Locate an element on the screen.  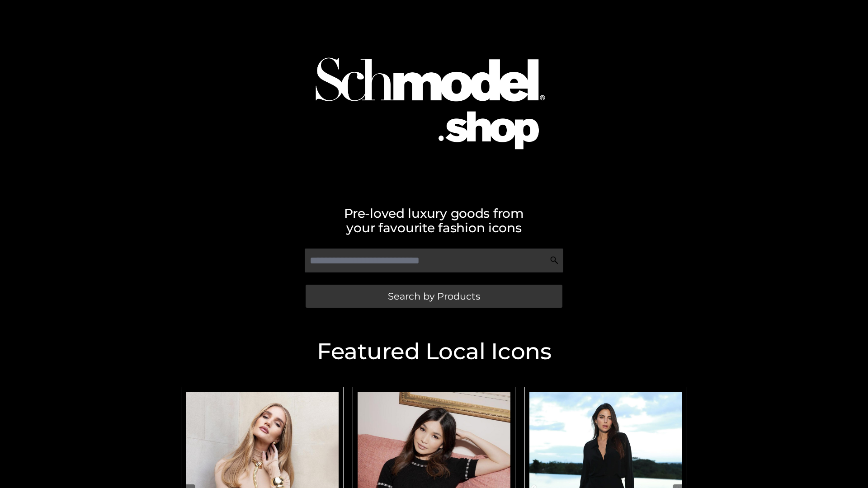
h2: Featured Local Icons​ is located at coordinates (434, 352).